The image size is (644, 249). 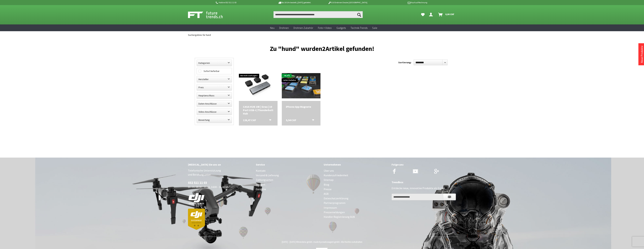 What do you see at coordinates (356, 194) in the screenshot?
I see `a: AGB` at bounding box center [356, 194].